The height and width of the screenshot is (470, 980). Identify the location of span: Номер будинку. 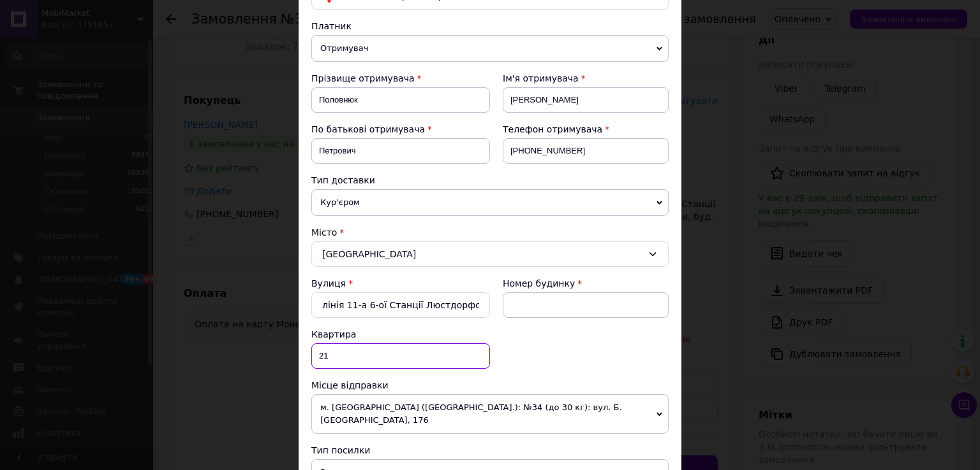
(539, 284).